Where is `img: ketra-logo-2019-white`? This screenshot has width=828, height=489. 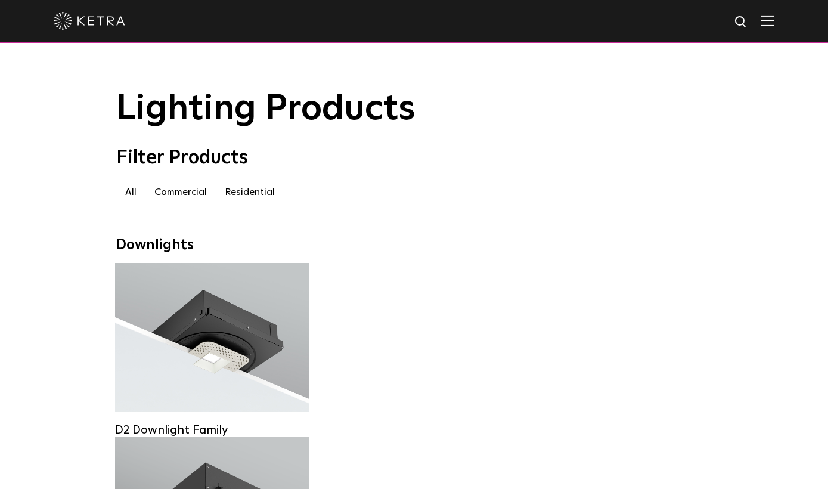 img: ketra-logo-2019-white is located at coordinates (89, 21).